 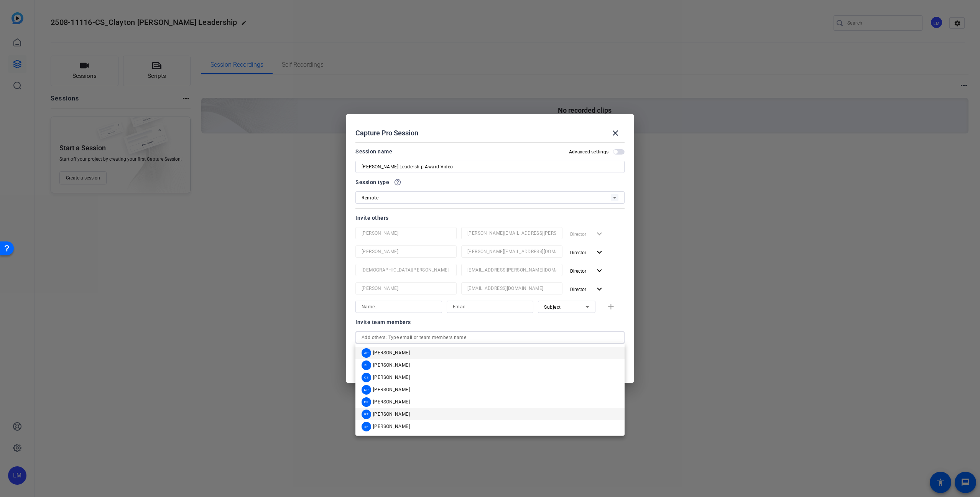 What do you see at coordinates (370, 198) in the screenshot?
I see `span: Remote` at bounding box center [370, 198].